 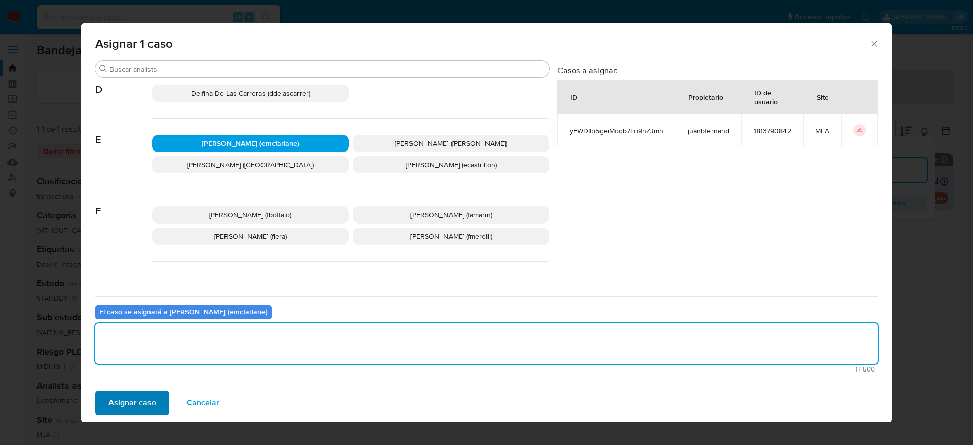 I want to click on div: assign-modal, so click(x=487, y=223).